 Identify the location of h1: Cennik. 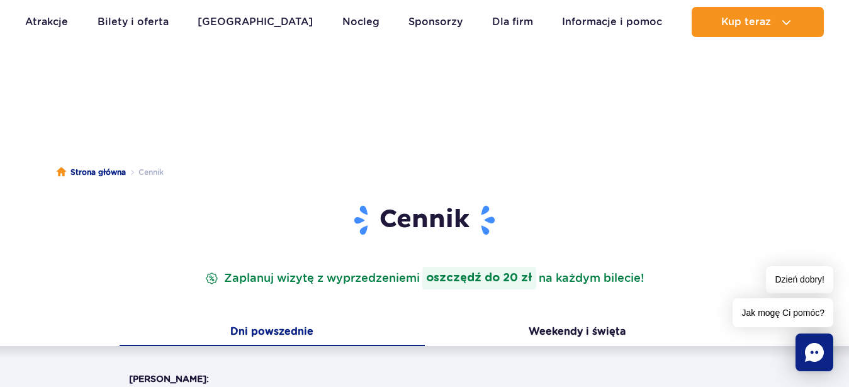
(425, 220).